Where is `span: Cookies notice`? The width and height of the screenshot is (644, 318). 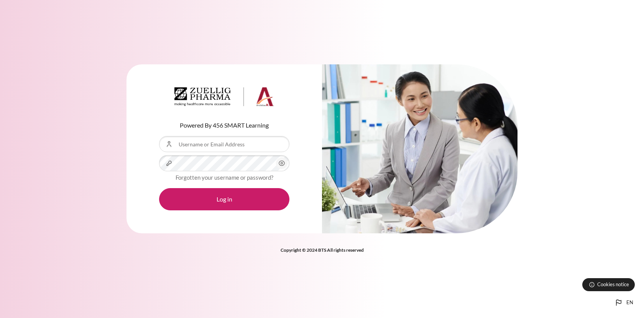
span: Cookies notice is located at coordinates (613, 284).